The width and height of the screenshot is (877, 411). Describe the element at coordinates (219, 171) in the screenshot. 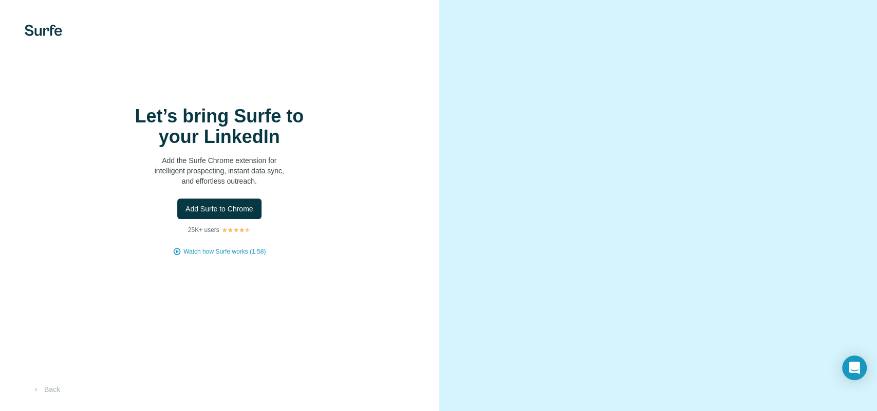

I see `p: Add the Surfe Chrome extension for intelligent prospecting, instant data sync, and effortless out...` at that location.